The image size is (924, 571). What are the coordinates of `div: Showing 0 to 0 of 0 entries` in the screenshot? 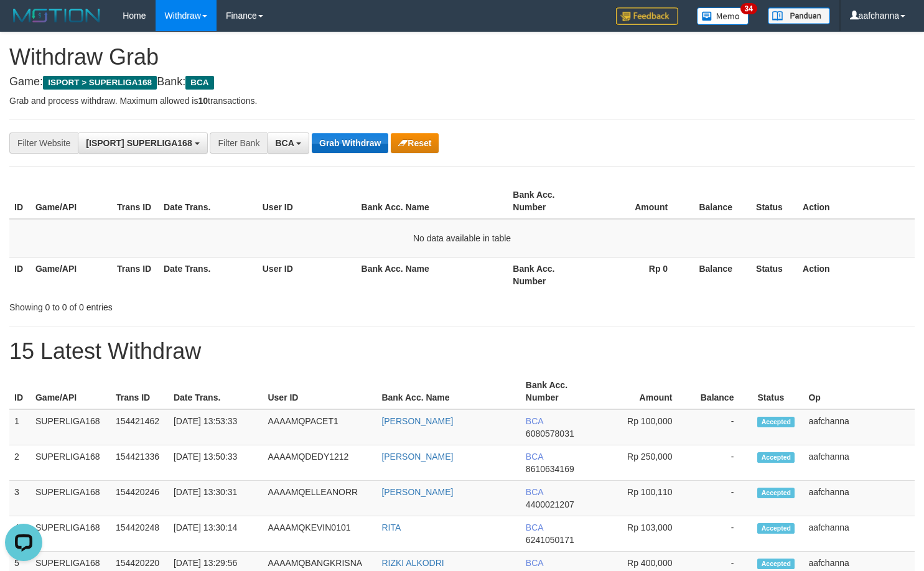 It's located at (192, 305).